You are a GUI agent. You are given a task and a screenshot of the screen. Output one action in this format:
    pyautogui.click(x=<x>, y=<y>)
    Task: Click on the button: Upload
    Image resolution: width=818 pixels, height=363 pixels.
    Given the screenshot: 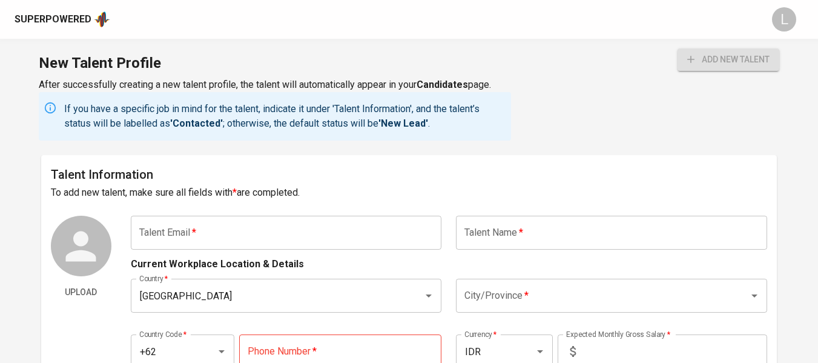 What is the action you would take?
    pyautogui.click(x=81, y=292)
    